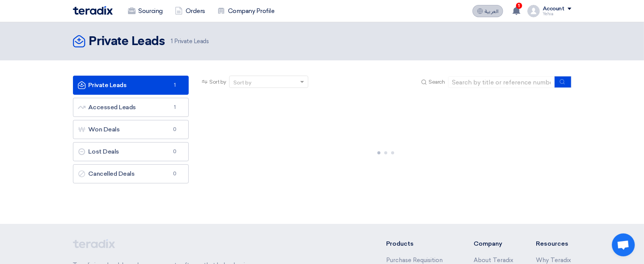  What do you see at coordinates (246, 11) in the screenshot?
I see `a: Company Profile` at bounding box center [246, 11].